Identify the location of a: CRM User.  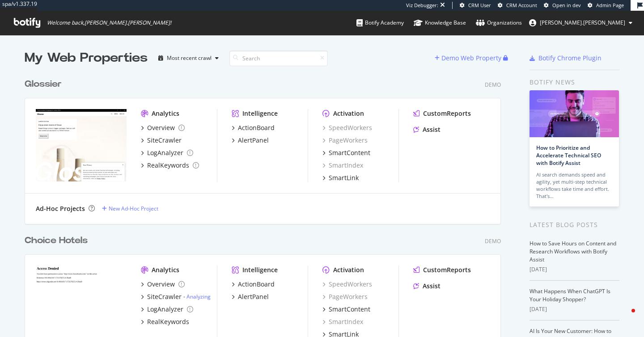
(475, 5).